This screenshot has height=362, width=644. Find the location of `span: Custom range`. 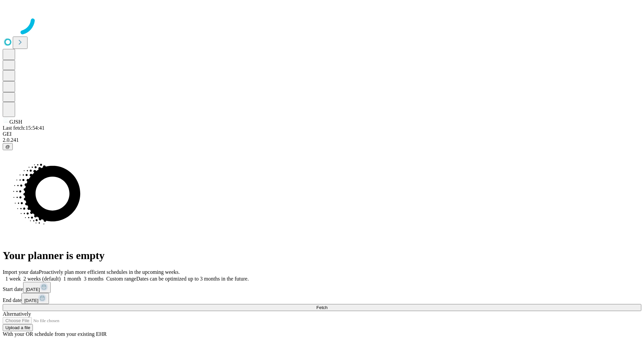

span: Custom range is located at coordinates (121, 279).